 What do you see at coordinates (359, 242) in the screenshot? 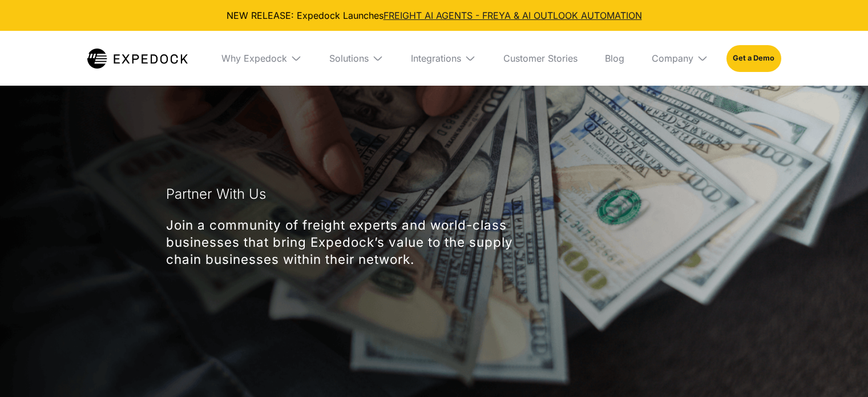
I see `p: Join a community of freight experts and world-class businesses that bring Expedock’s value to the...` at bounding box center [359, 242].